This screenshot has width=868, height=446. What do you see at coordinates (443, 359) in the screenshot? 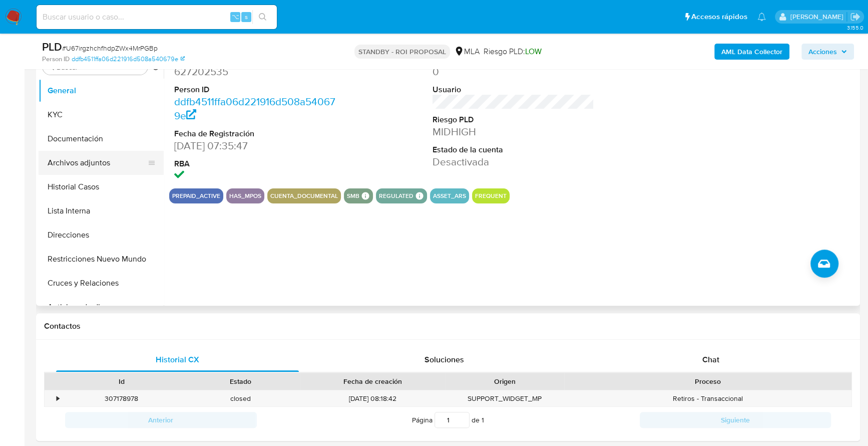
I see `span: Soluciones` at bounding box center [443, 359].